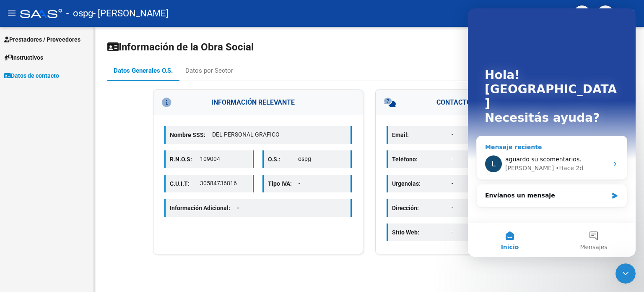 This screenshot has height=292, width=644. I want to click on p: Urgencias:, so click(422, 184).